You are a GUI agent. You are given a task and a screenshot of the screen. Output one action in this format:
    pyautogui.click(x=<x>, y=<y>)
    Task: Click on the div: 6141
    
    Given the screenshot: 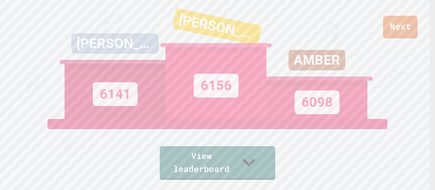 What is the action you would take?
    pyautogui.click(x=115, y=94)
    